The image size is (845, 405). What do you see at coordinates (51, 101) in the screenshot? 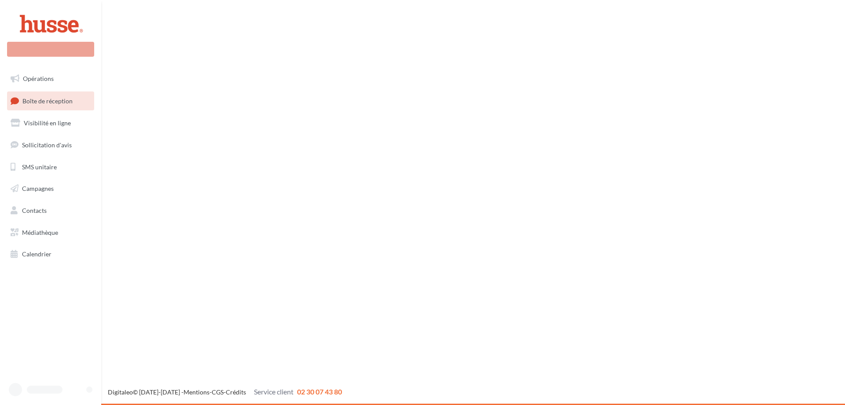
I see `a: Boîte de réception` at bounding box center [51, 101].